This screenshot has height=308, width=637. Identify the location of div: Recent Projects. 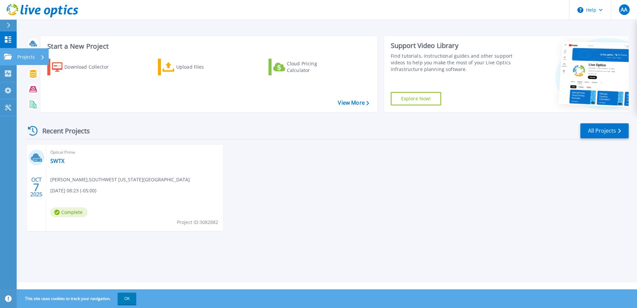
(62, 131).